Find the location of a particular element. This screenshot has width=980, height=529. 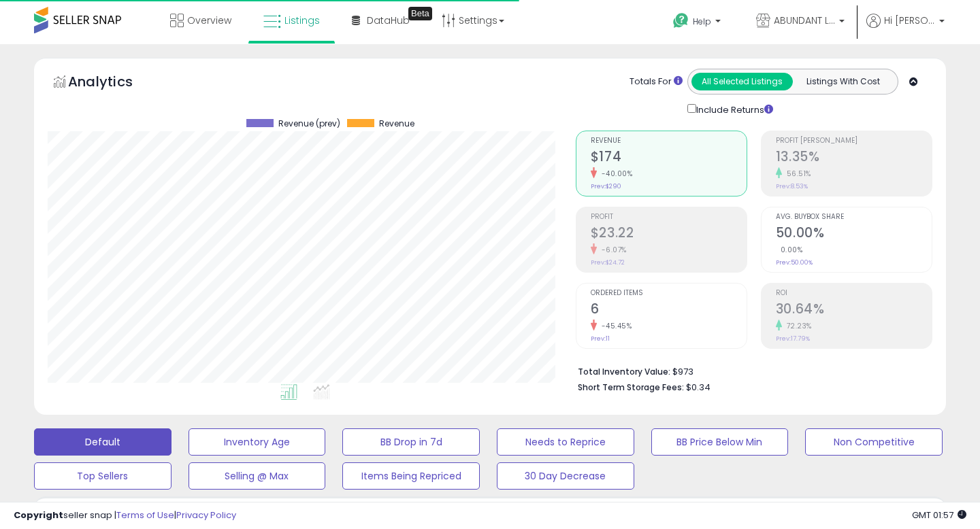

button: All Selected Listings is located at coordinates (742, 81).